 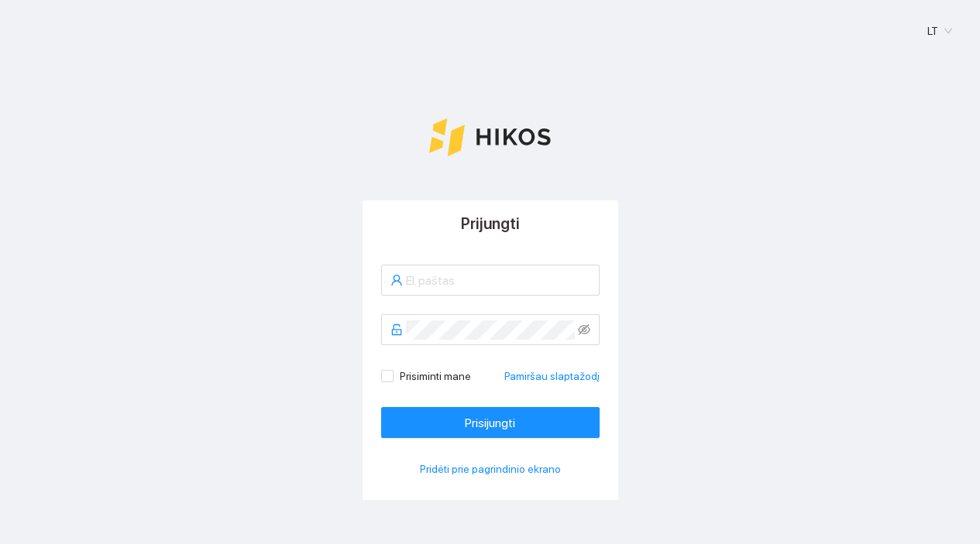 What do you see at coordinates (436, 376) in the screenshot?
I see `span: Prisiminti mane` at bounding box center [436, 376].